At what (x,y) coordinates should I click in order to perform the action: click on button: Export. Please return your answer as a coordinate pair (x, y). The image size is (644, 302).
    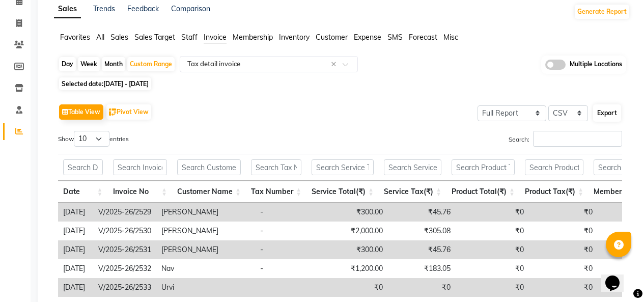
    Looking at the image, I should click on (607, 113).